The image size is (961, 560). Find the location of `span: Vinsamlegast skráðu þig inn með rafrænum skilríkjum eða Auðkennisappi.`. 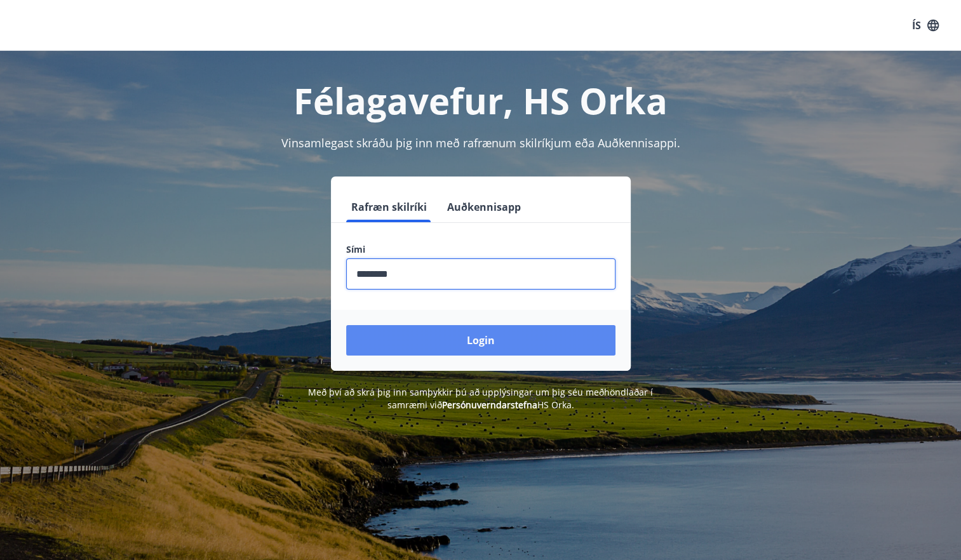

span: Vinsamlegast skráðu þig inn með rafrænum skilríkjum eða Auðkennisappi. is located at coordinates (481, 143).